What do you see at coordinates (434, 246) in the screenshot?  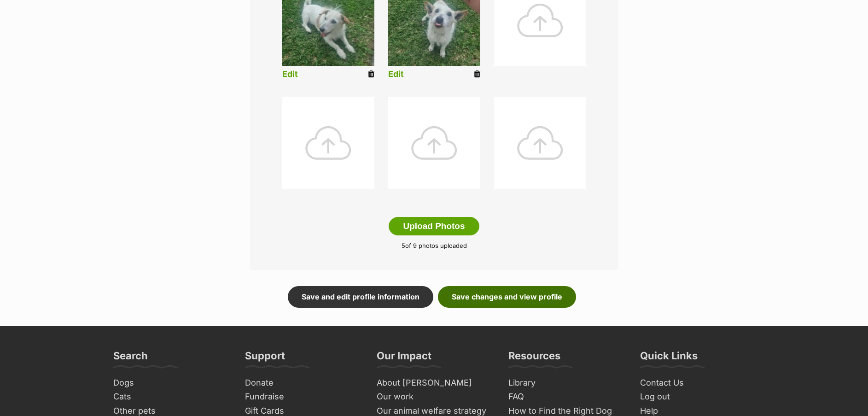 I see `p: of 9 photos uploaded` at bounding box center [434, 246].